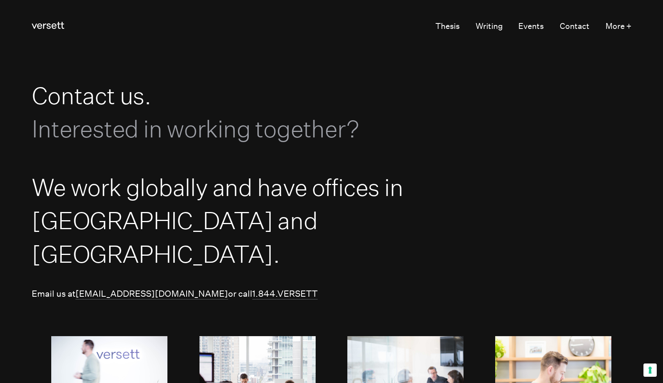 The width and height of the screenshot is (663, 383). Describe the element at coordinates (285, 294) in the screenshot. I see `a: 1.844.VERSETT` at that location.